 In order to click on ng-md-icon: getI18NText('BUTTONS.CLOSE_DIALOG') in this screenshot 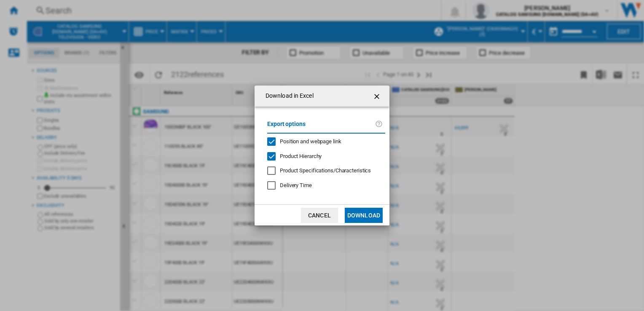, I will do `click(378, 97)`.